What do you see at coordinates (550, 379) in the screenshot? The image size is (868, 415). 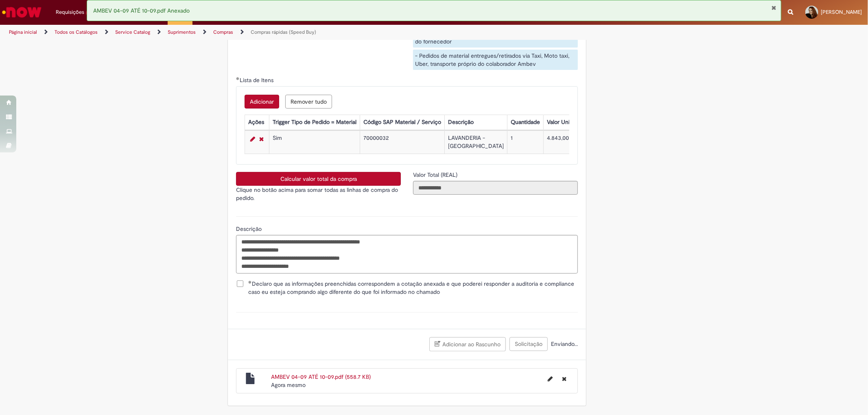 I see `button: Editar nome de arquivo AMBEV 04-09 ATÉ 10-09.pdf` at bounding box center [550, 379].